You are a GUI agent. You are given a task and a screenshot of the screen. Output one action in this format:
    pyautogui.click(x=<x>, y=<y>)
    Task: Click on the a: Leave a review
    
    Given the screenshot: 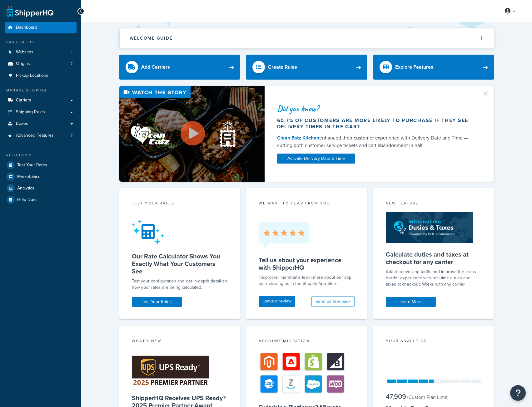 What is the action you would take?
    pyautogui.click(x=277, y=302)
    